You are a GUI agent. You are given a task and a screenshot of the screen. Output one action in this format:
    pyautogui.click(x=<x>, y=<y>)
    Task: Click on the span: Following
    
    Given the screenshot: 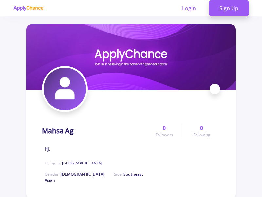 What is the action you would take?
    pyautogui.click(x=202, y=135)
    